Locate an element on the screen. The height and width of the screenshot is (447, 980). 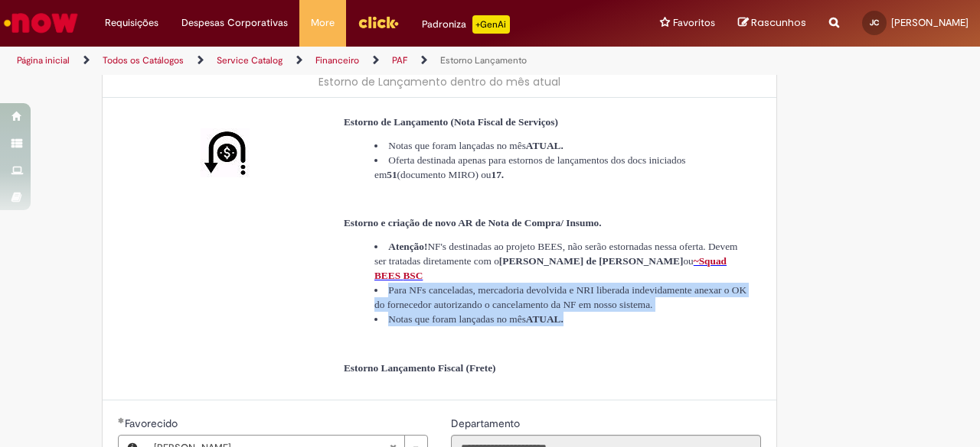
a: Estorno Lançamento is located at coordinates (483, 61).